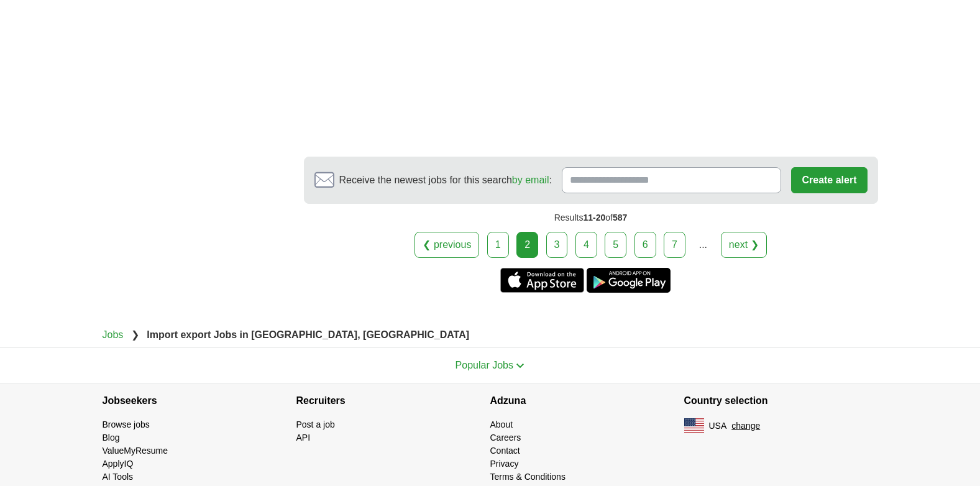  Describe the element at coordinates (557, 245) in the screenshot. I see `a: 3` at that location.